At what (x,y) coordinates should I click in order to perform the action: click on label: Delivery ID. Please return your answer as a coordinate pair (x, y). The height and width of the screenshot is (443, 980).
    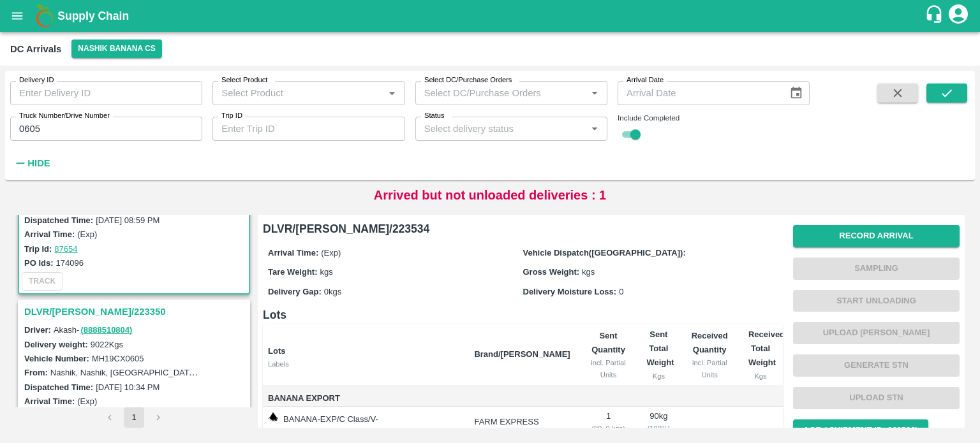
    Looking at the image, I should click on (36, 81).